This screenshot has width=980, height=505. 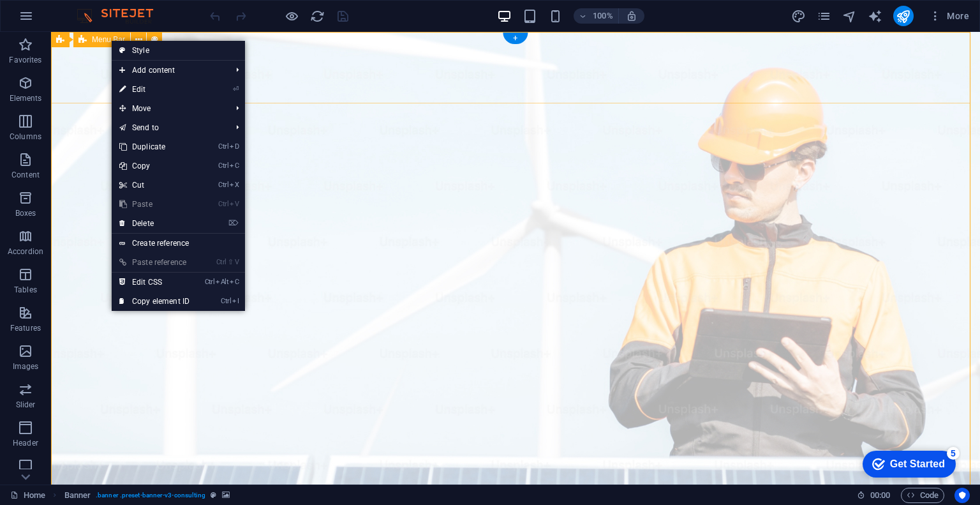 I want to click on button: Code, so click(x=923, y=495).